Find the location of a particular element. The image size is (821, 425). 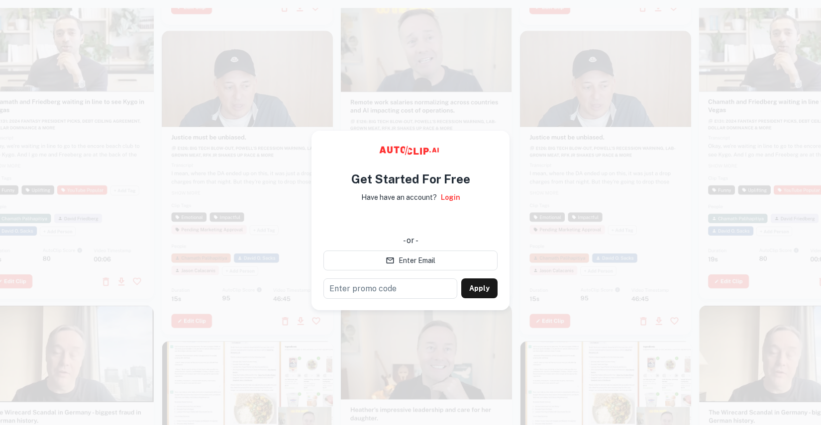

div: - or - is located at coordinates (410, 241).